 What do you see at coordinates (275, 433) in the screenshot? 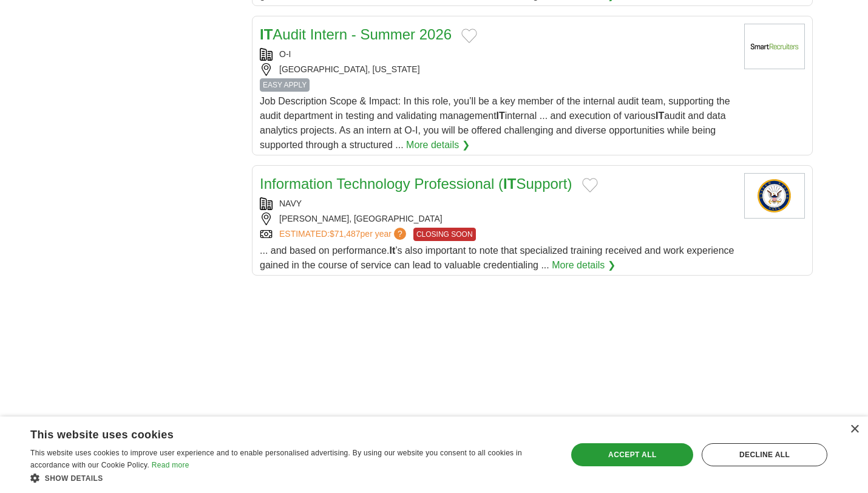
I see `div: This website uses cookies` at bounding box center [275, 433].